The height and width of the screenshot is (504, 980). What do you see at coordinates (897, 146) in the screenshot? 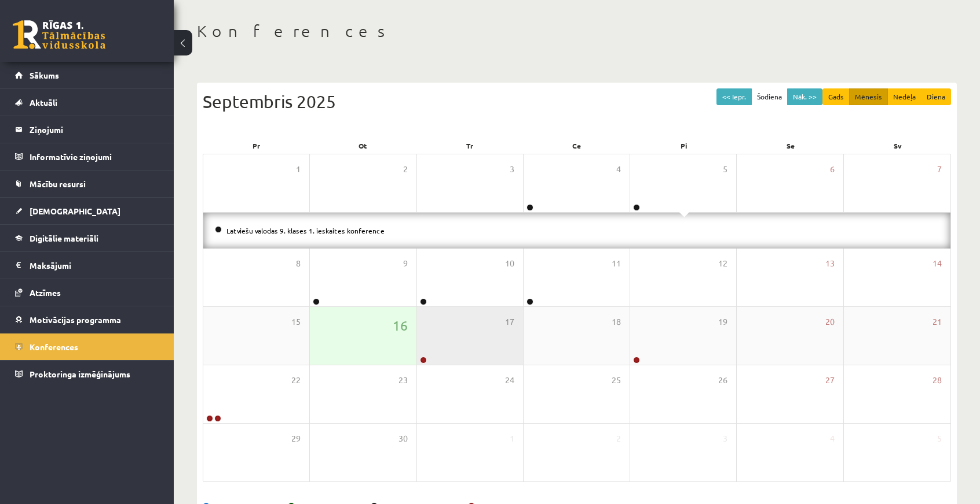
I see `div: Sv` at bounding box center [897, 146].